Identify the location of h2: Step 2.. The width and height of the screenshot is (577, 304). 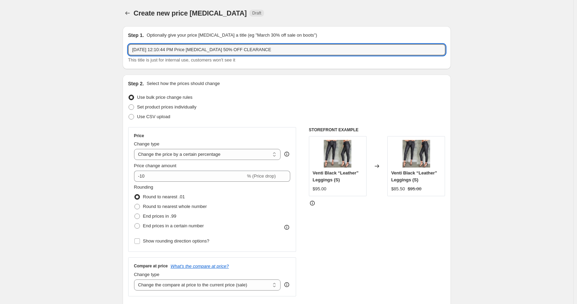
(136, 84).